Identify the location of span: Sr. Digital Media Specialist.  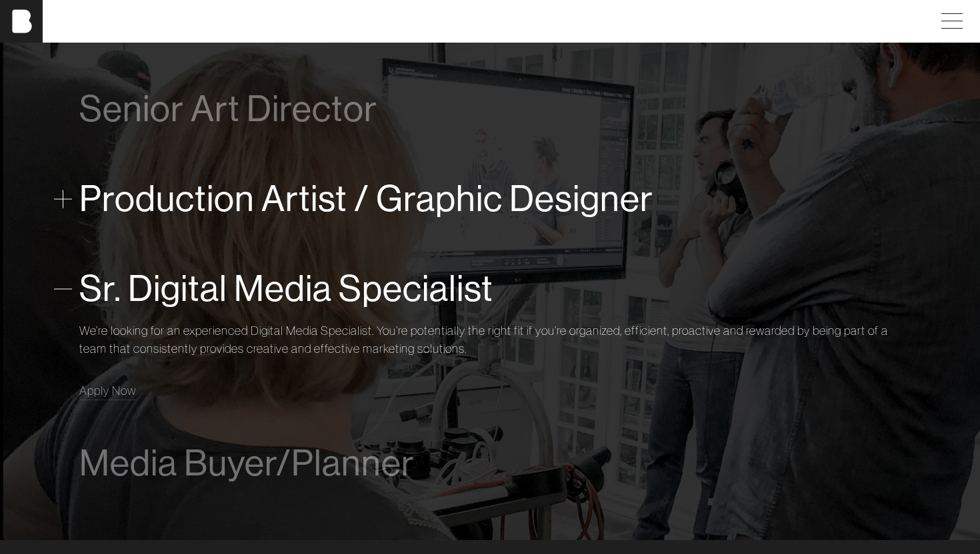
(286, 289).